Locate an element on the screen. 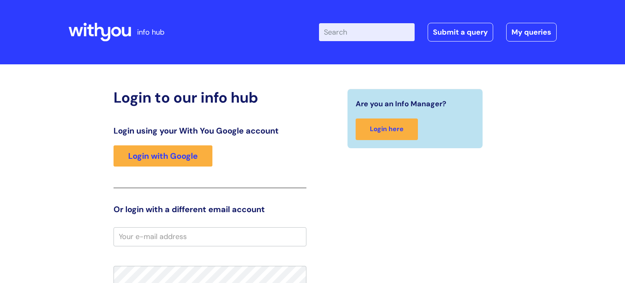 The image size is (625, 283). input: Search is located at coordinates (366, 32).